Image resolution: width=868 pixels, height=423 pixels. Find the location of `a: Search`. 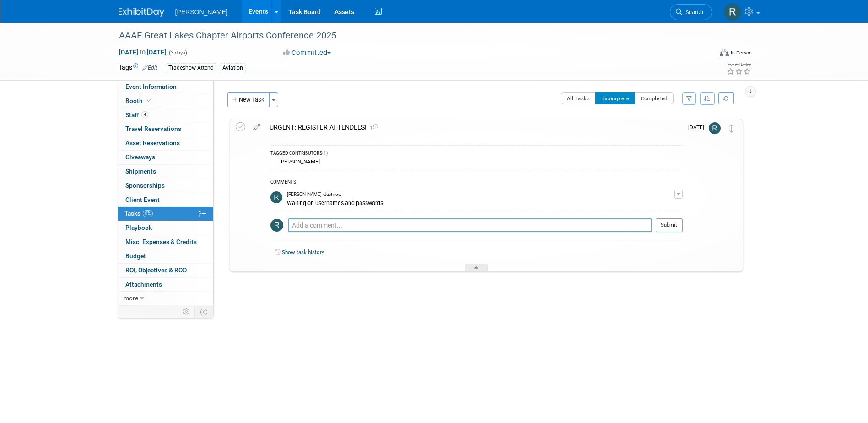

a: Search is located at coordinates (691, 12).